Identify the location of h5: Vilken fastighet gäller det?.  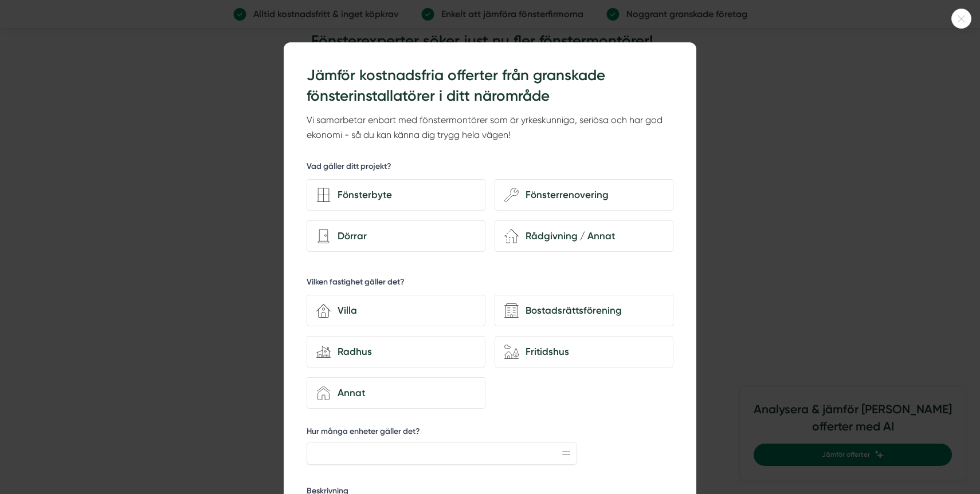
(355, 283).